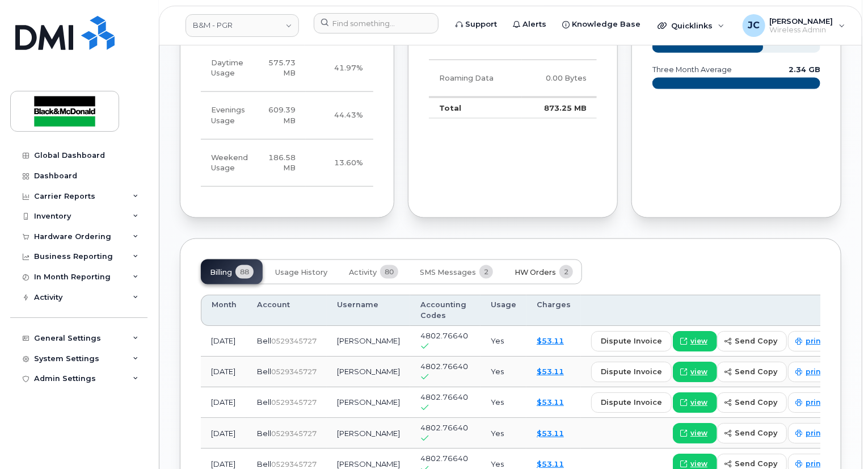 The height and width of the screenshot is (469, 868). I want to click on td: Roaming Data, so click(475, 78).